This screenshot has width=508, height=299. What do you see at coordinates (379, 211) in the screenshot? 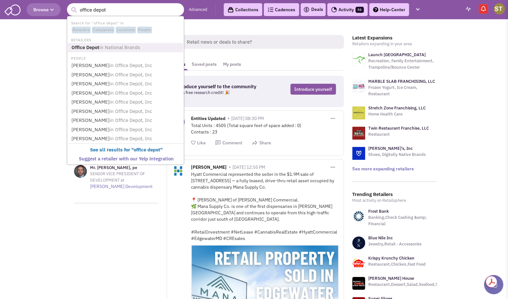
I see `a: Frost Bank` at bounding box center [379, 211].